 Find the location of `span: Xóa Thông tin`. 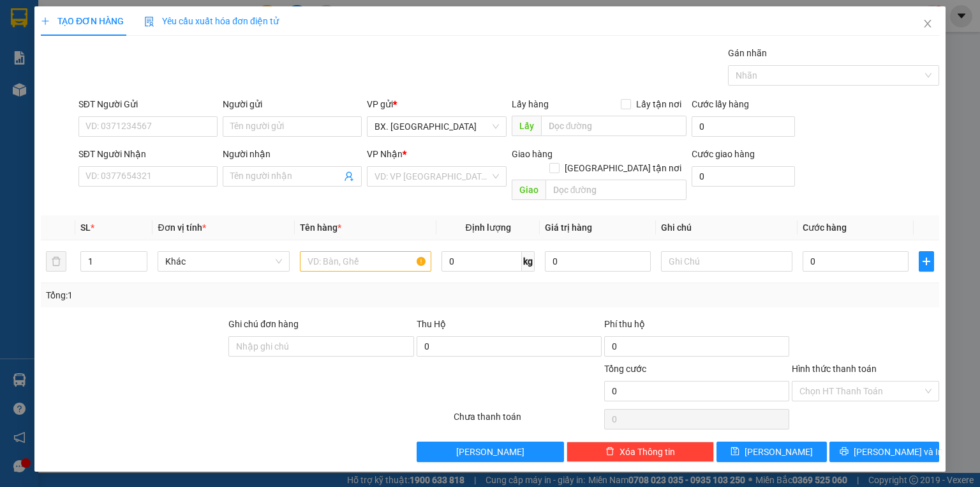

span: Xóa Thông tin is located at coordinates (647, 452).